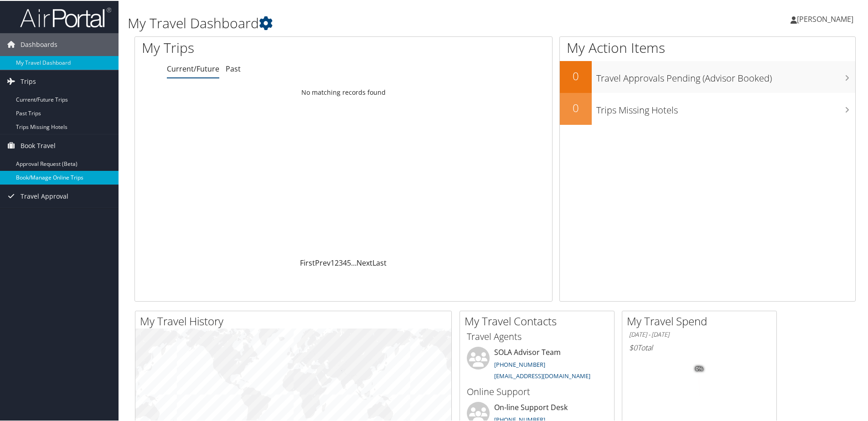 The image size is (868, 421). What do you see at coordinates (537, 391) in the screenshot?
I see `h3: Online Support` at bounding box center [537, 391].